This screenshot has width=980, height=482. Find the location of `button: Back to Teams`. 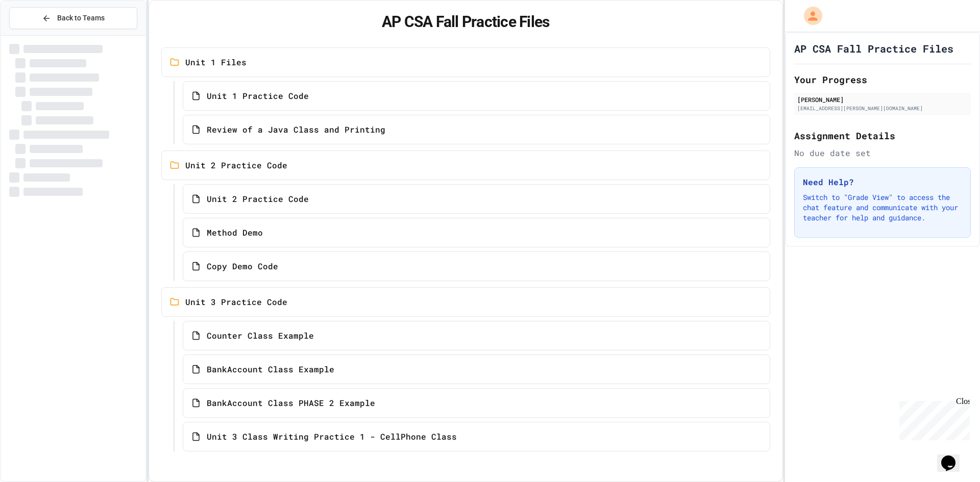

button: Back to Teams is located at coordinates (73, 18).